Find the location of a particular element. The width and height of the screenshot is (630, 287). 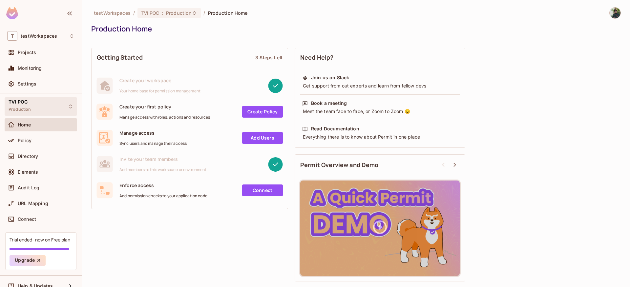

span: URL Mapping is located at coordinates (33, 204).